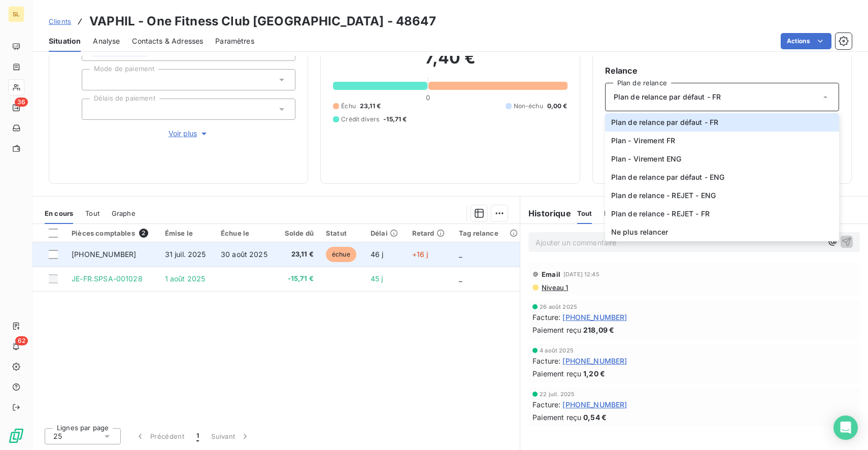  I want to click on h6: Relance, so click(722, 70).